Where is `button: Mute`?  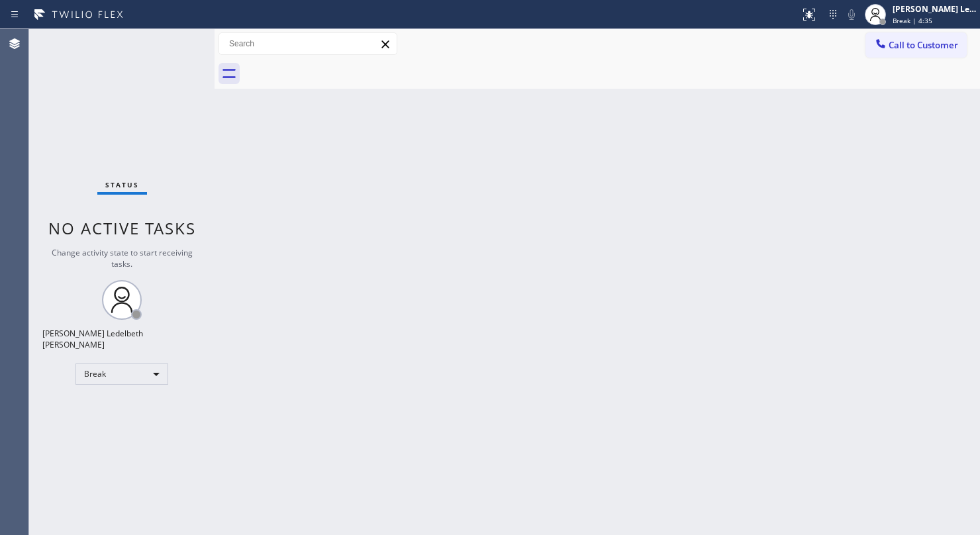 button: Mute is located at coordinates (852, 14).